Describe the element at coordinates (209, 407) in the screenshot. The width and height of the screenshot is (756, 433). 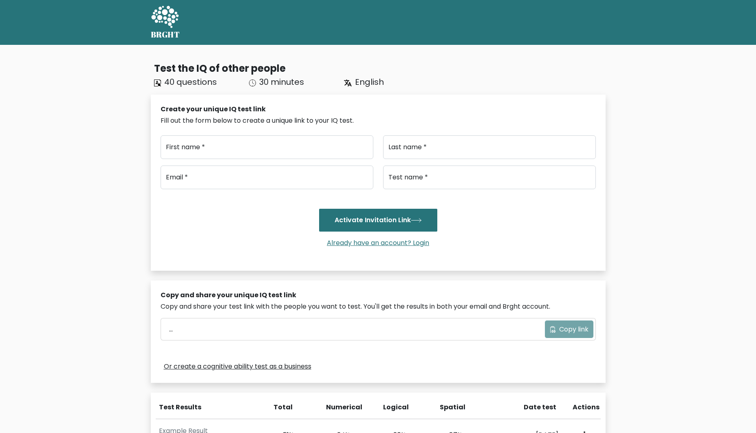
I see `div: Test Results` at that location.